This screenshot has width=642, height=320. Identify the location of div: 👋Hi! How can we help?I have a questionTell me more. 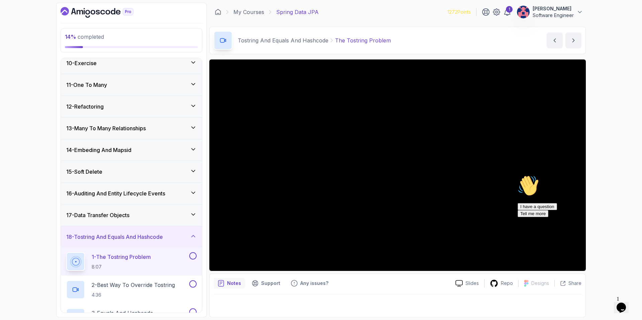
(63, 24).